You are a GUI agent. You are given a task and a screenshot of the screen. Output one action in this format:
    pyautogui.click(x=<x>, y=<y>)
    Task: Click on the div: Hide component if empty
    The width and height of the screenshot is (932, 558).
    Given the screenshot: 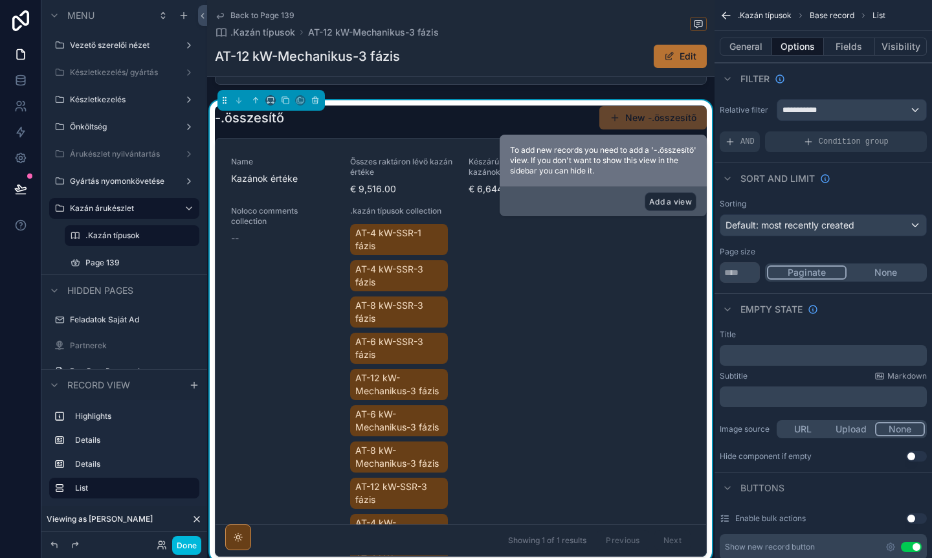 What is the action you would take?
    pyautogui.click(x=765, y=456)
    